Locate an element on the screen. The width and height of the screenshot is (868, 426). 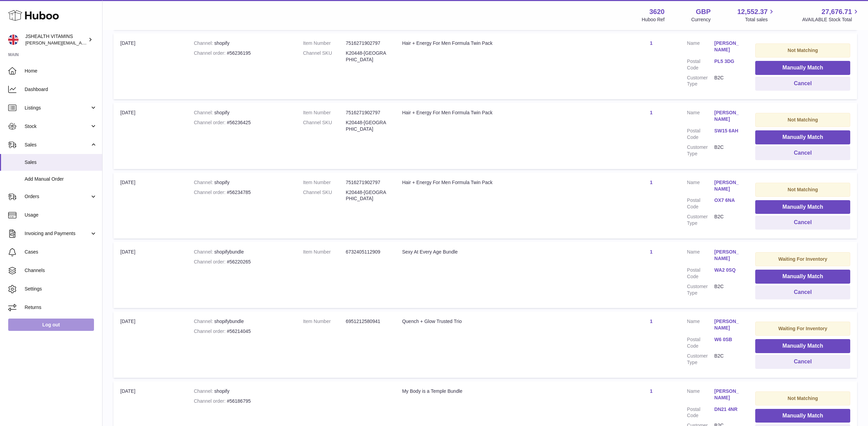
a: W6 0SB is located at coordinates (728, 339).